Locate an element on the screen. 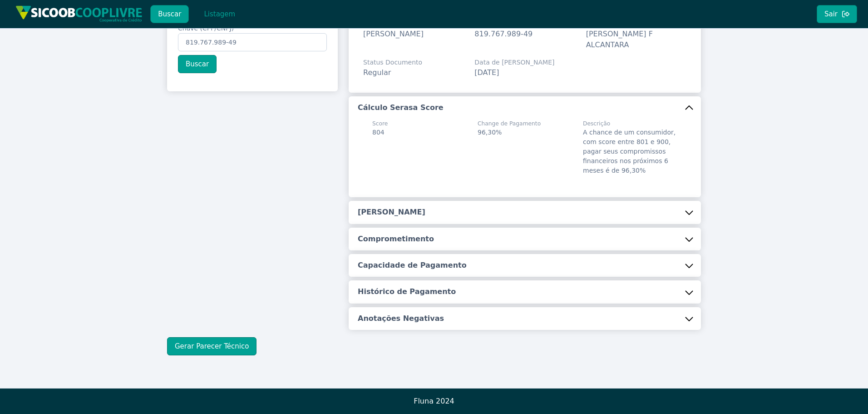 The width and height of the screenshot is (868, 414). input: Chave (CPF/CNPJ) is located at coordinates (253, 42).